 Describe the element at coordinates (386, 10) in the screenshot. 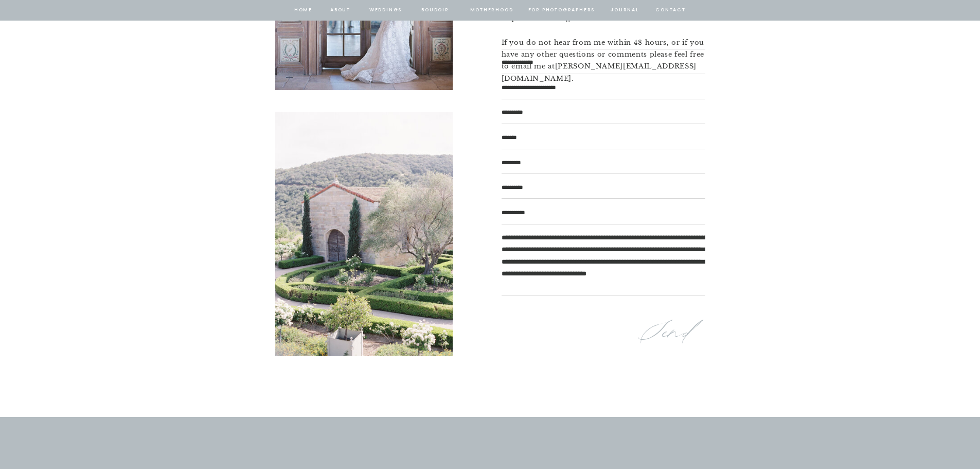

I see `nav: Weddings` at that location.